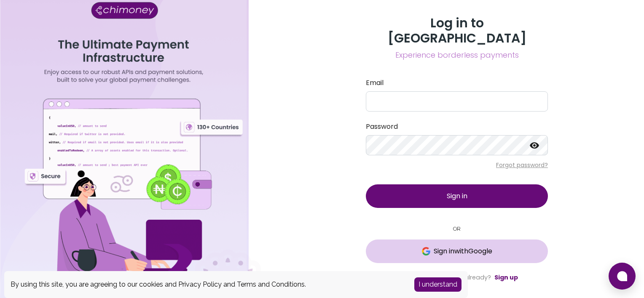  What do you see at coordinates (457, 196) in the screenshot?
I see `span: Sign in` at bounding box center [457, 196].